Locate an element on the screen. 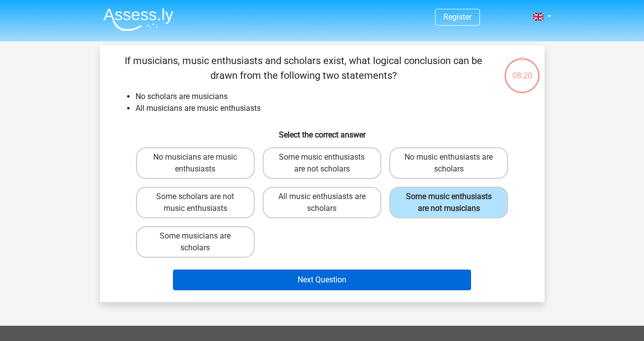 This screenshot has height=341, width=644. p: If musicians, music enthusiasts and scholars exist, what logical conclusion can be drawn from the... is located at coordinates (304, 68).